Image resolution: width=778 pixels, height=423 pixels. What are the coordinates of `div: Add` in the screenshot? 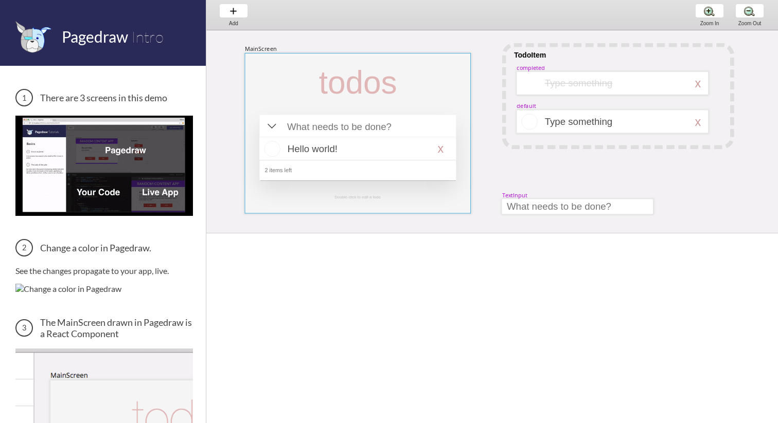 It's located at (234, 23).